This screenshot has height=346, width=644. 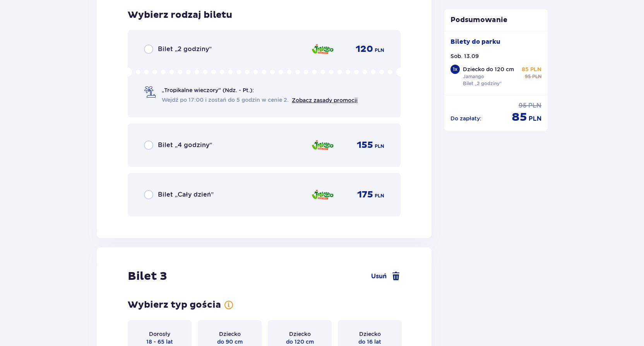 What do you see at coordinates (325, 100) in the screenshot?
I see `a: Zobacz zasady promocji` at bounding box center [325, 100].